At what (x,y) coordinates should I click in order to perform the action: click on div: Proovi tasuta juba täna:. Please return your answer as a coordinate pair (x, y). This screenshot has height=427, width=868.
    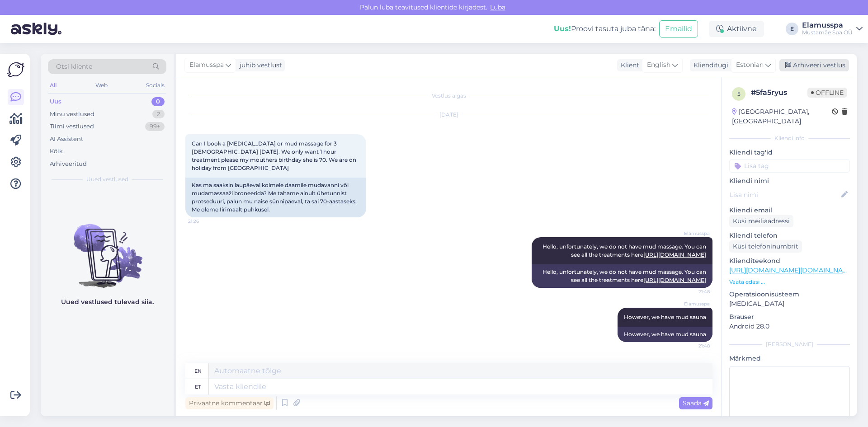
    Looking at the image, I should click on (604, 29).